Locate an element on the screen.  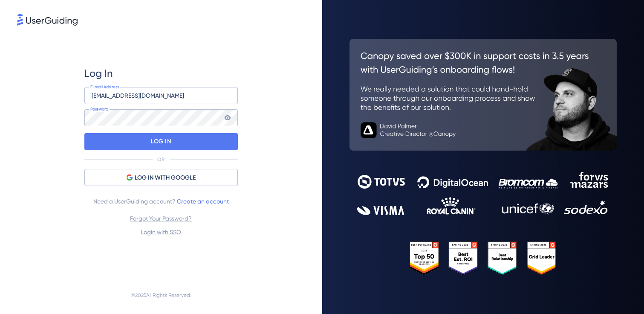
img: 9302ce2ac39453076f5bc0f2f2ca889b.svg is located at coordinates (483, 193).